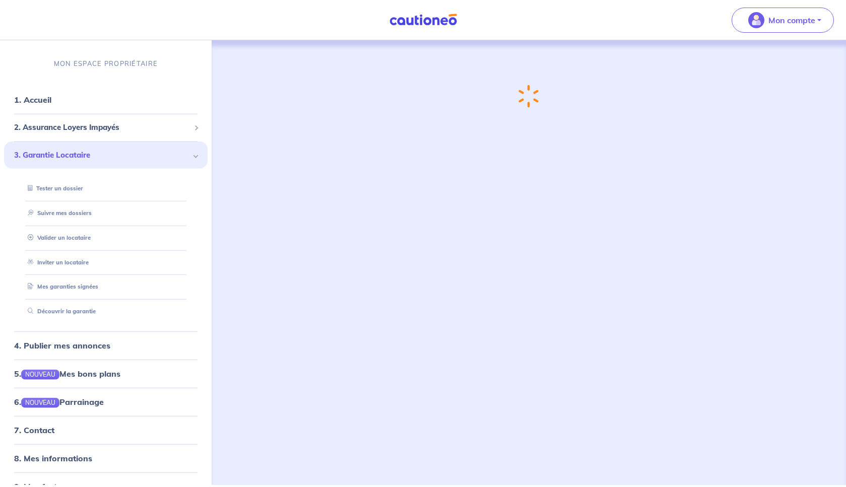  I want to click on a: 7. Contact, so click(34, 430).